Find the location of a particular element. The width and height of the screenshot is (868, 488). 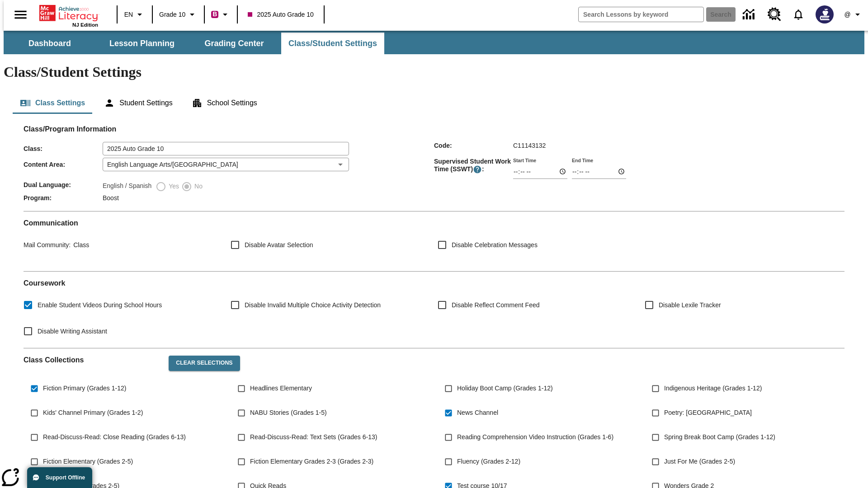

span: Fiction Primary (Grades 1-12) is located at coordinates (85, 388).